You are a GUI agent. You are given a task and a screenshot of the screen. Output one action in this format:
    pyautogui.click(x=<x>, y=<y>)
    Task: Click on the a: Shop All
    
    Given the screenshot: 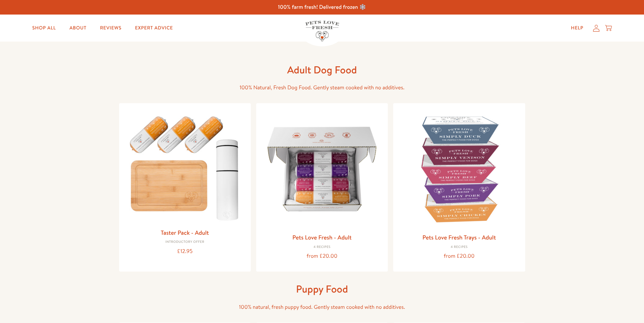 What is the action you would take?
    pyautogui.click(x=44, y=28)
    